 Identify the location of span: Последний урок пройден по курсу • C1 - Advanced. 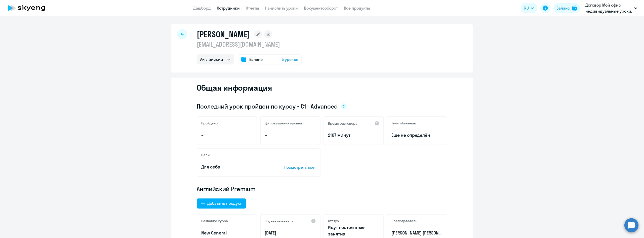
(267, 106).